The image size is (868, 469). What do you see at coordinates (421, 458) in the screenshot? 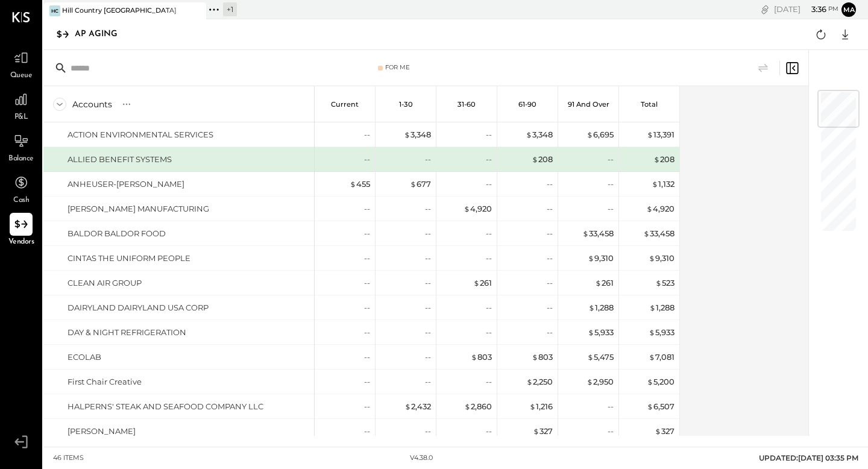
I see `div: v 4.38.0` at bounding box center [421, 458].